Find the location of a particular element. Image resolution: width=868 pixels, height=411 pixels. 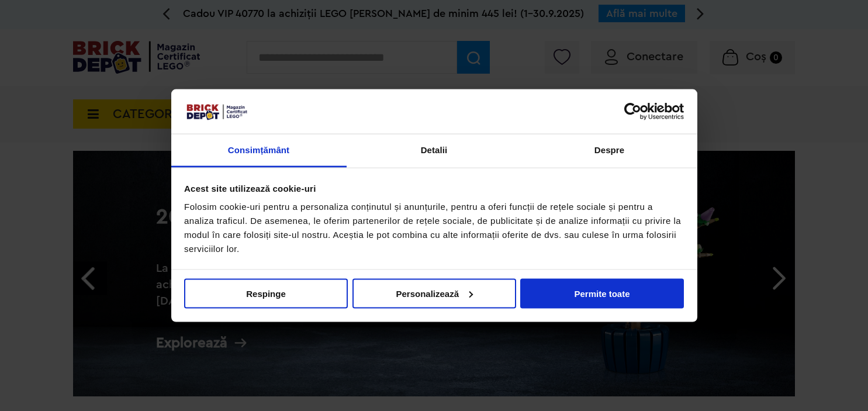

button: Personalizează is located at coordinates (434, 293).